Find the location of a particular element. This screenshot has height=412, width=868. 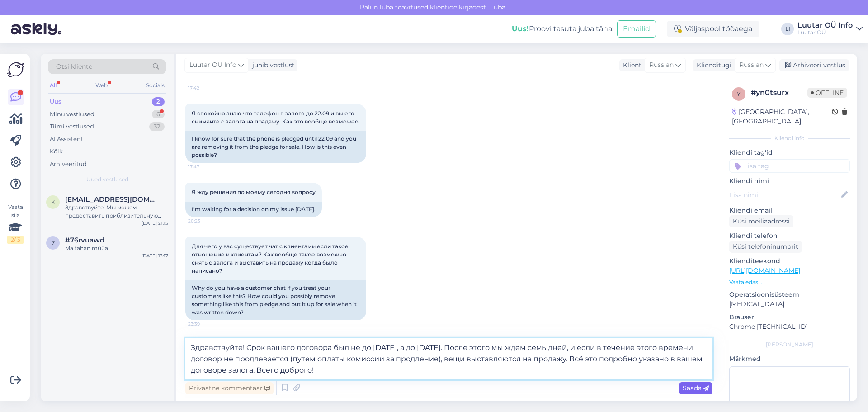

button: Emailid is located at coordinates (637, 29).